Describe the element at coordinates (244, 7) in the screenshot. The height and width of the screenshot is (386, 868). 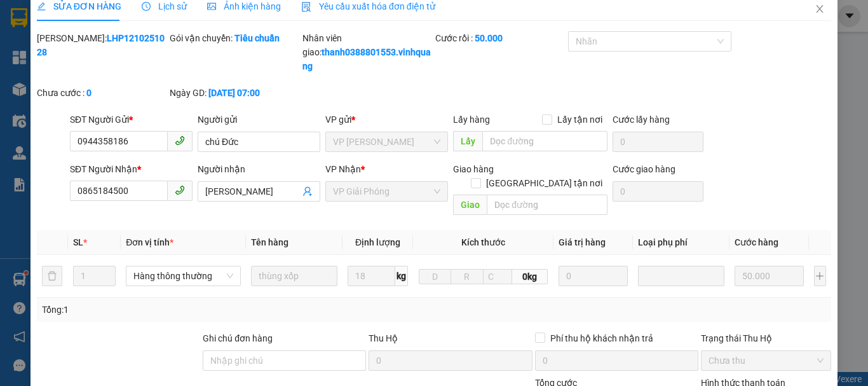
I see `span: Ảnh kiện hàng` at that location.